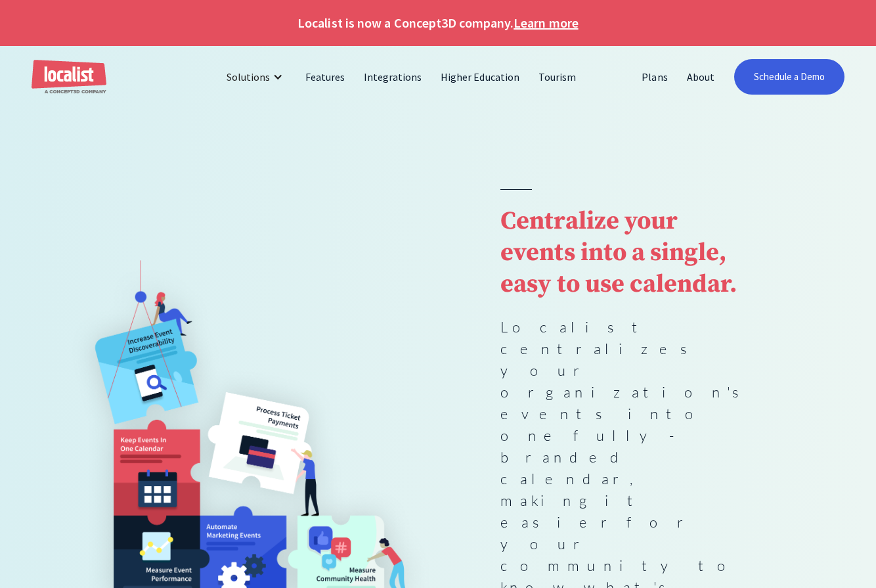  I want to click on a: Tourism, so click(558, 77).